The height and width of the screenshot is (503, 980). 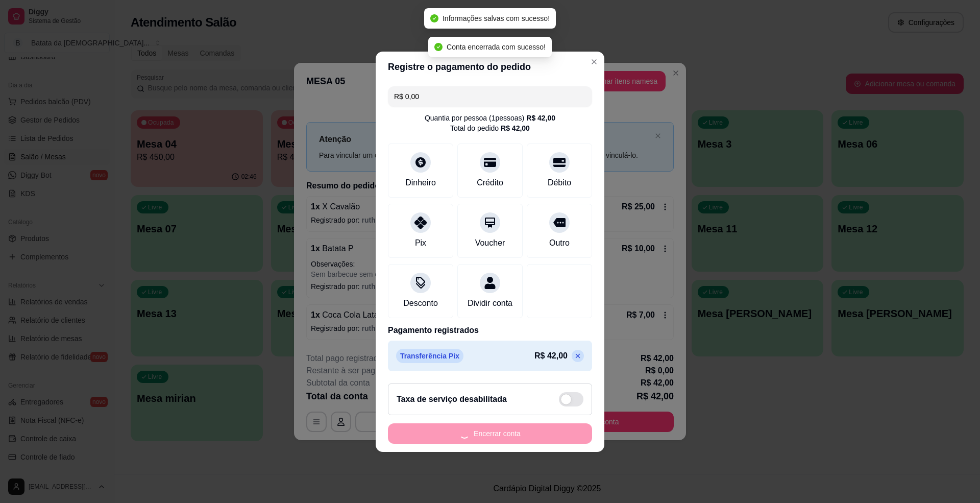 I want to click on p: Transferência Pix, so click(x=430, y=356).